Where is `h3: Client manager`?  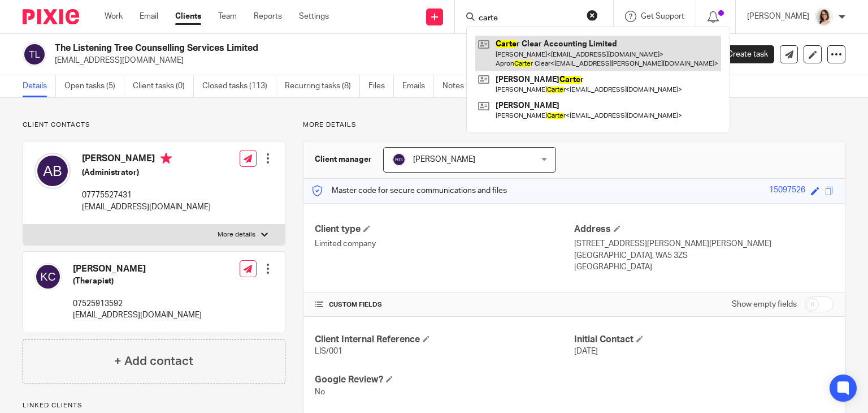 h3: Client manager is located at coordinates (343, 160).